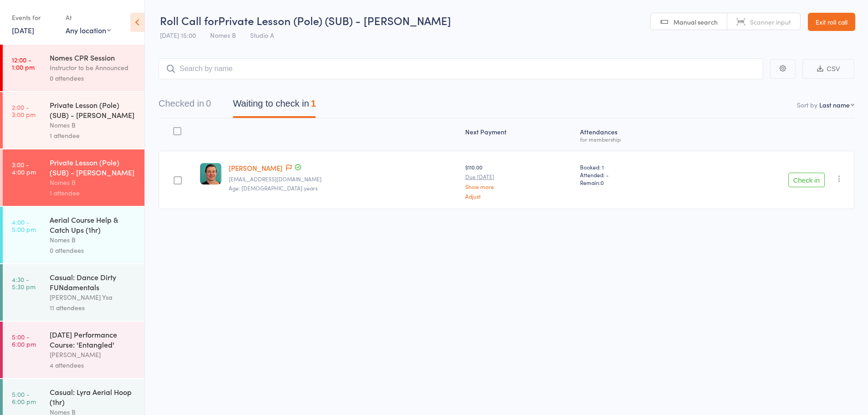  Describe the element at coordinates (343, 179) in the screenshot. I see `small: dylanblond93@hotmail.com` at that location.